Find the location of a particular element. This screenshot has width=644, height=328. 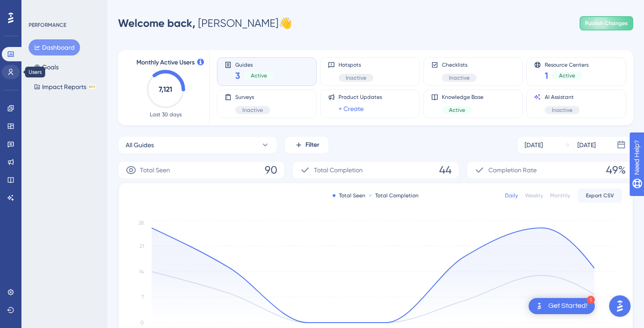

a: + Create is located at coordinates (351, 109).